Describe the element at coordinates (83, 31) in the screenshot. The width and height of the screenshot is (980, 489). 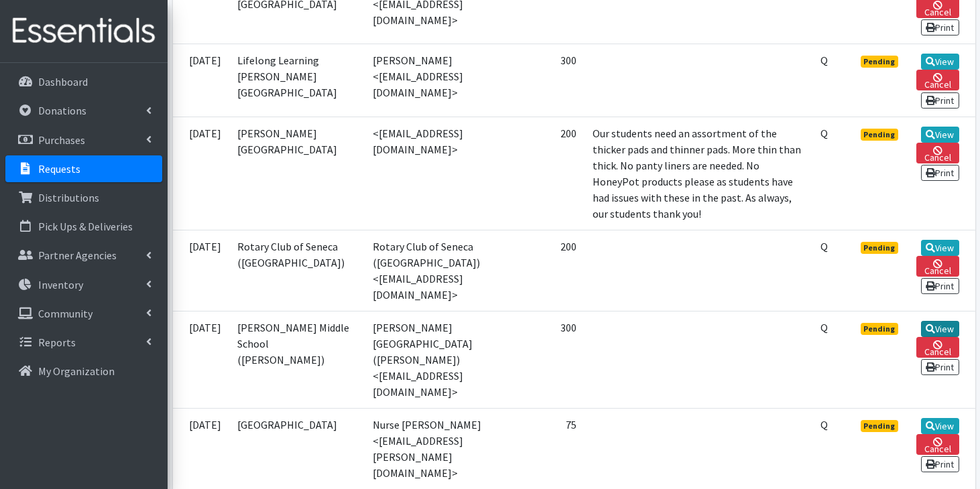
I see `img: HumanEssentials` at that location.